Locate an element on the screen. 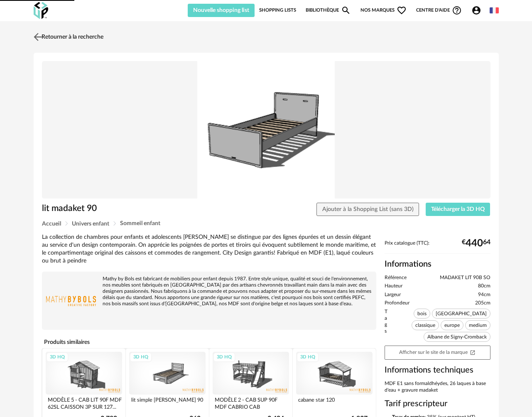 The image size is (532, 417). span: Référence is located at coordinates (395, 278).